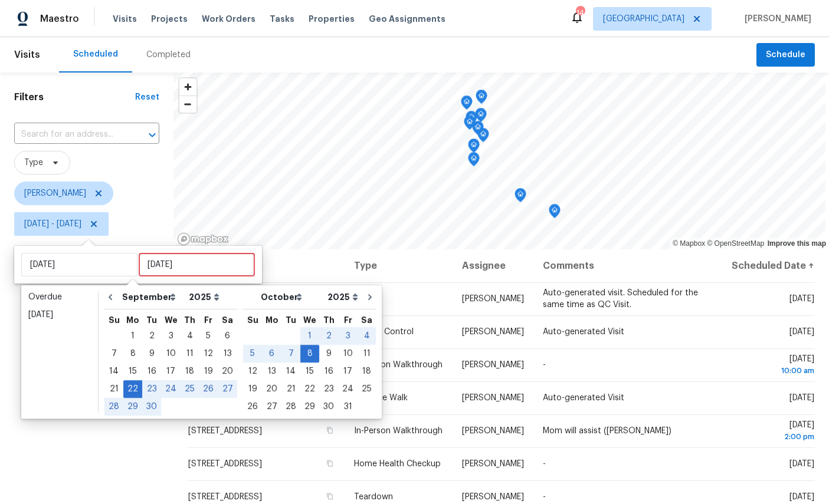 The width and height of the screenshot is (829, 504). Describe the element at coordinates (170, 372) in the screenshot. I see `div: Wed Sep 17 2025` at that location.